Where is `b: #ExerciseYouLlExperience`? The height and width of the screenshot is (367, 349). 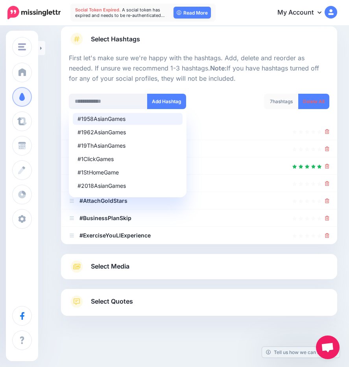
b: #ExerciseYouLlExperience is located at coordinates (115, 235).